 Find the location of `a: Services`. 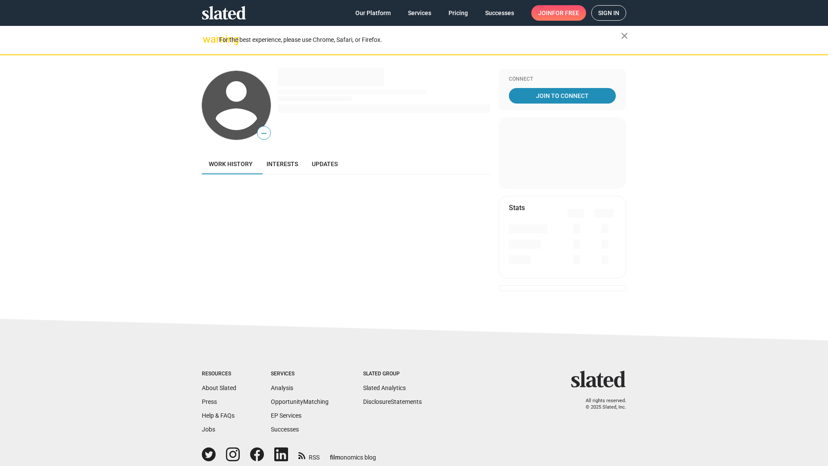

a: Services is located at coordinates (419, 13).